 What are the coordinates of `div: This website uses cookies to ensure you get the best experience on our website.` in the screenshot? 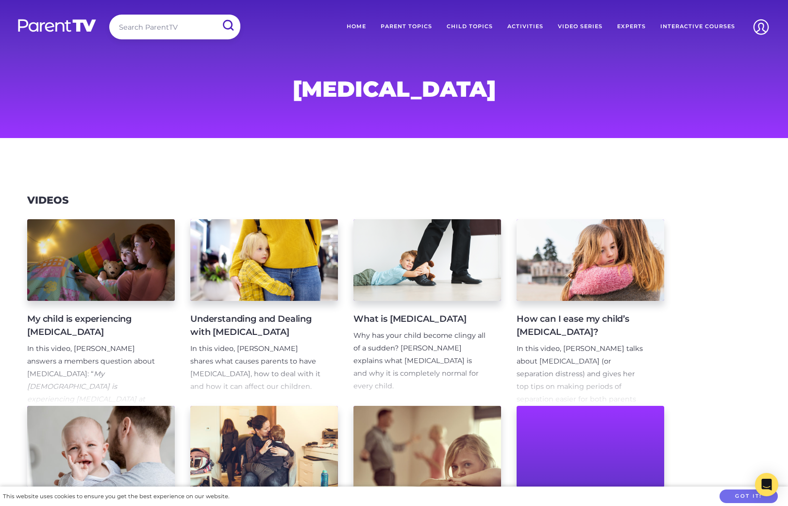 It's located at (116, 496).